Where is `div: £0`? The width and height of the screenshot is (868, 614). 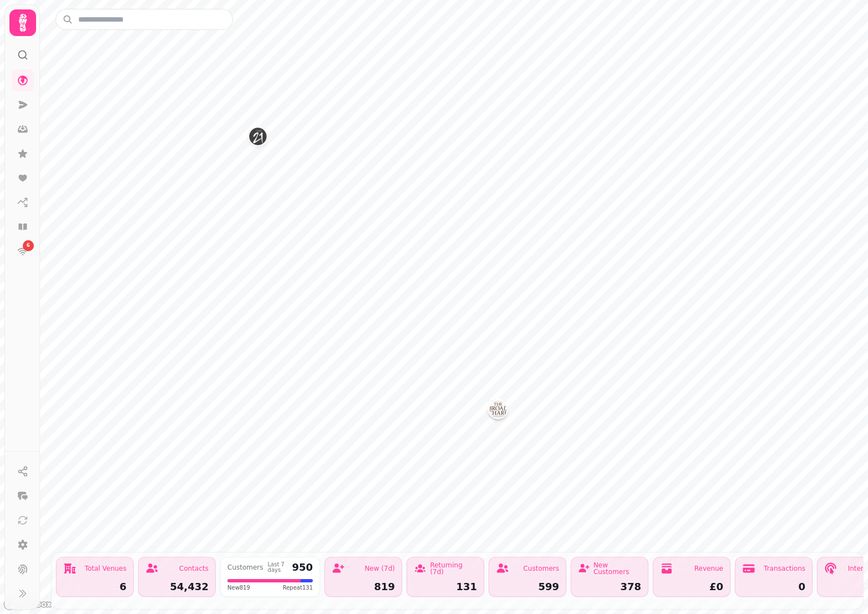 div: £0 is located at coordinates (692, 587).